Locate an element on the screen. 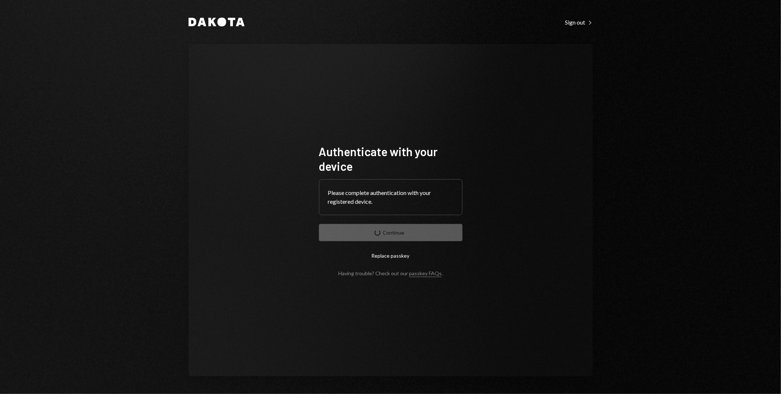 The width and height of the screenshot is (781, 394). button: Replace passkey is located at coordinates (391, 255).